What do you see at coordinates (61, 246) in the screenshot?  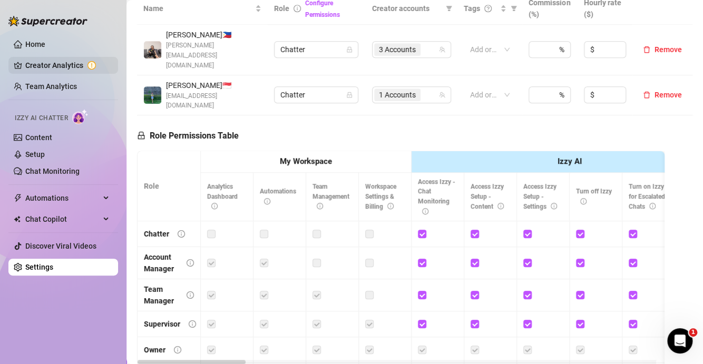 I see `a: Discover Viral Videos` at bounding box center [61, 246].